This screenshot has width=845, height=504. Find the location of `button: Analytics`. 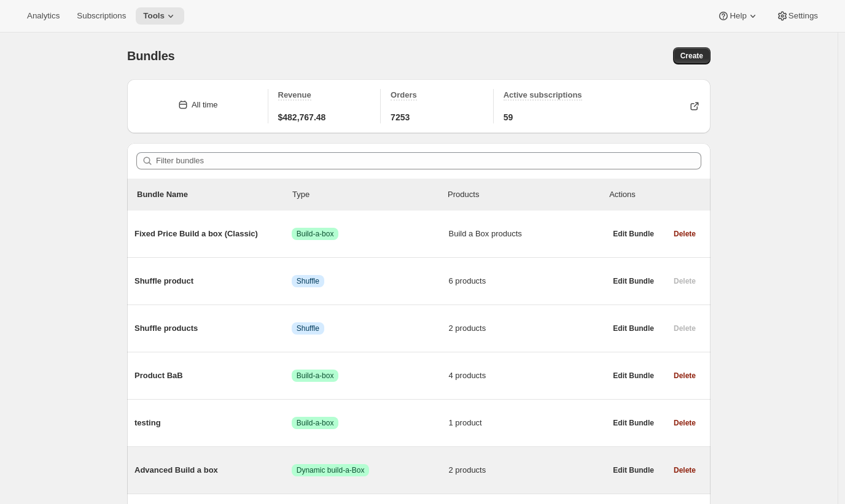

button: Analytics is located at coordinates (43, 16).